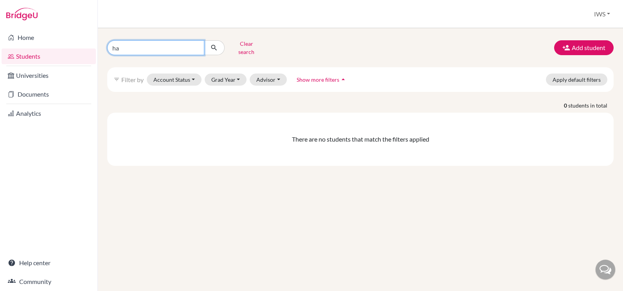 The image size is (623, 291). Describe the element at coordinates (343, 79) in the screenshot. I see `i: arrow_drop_up` at that location.